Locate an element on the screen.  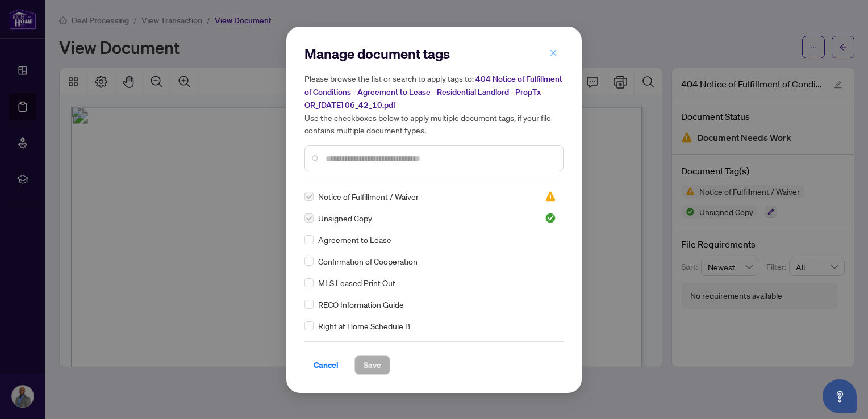
span: Unsigned Copy is located at coordinates (345, 218).